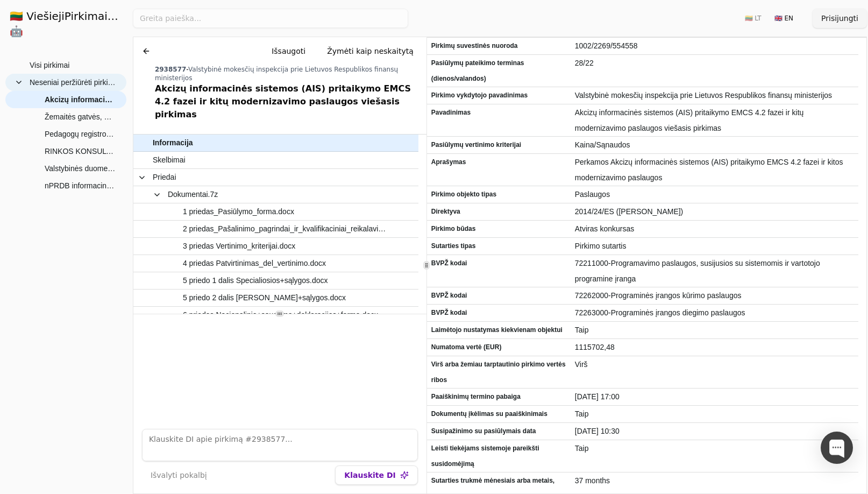 This screenshot has width=868, height=494. Describe the element at coordinates (498, 330) in the screenshot. I see `span: Laimėtojo nustatymas kiekvienam objektui` at that location.